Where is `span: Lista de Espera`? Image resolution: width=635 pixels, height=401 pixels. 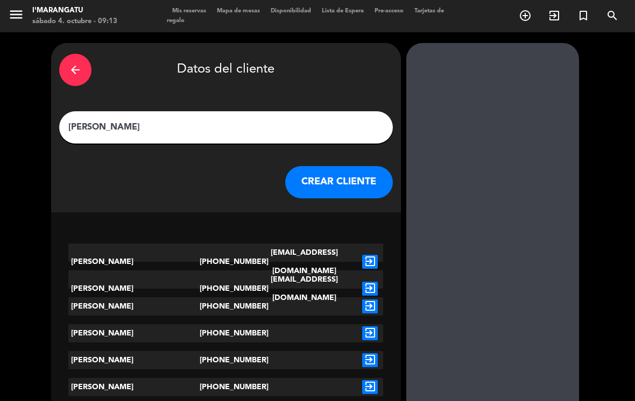 span: Lista de Espera is located at coordinates (343, 11).